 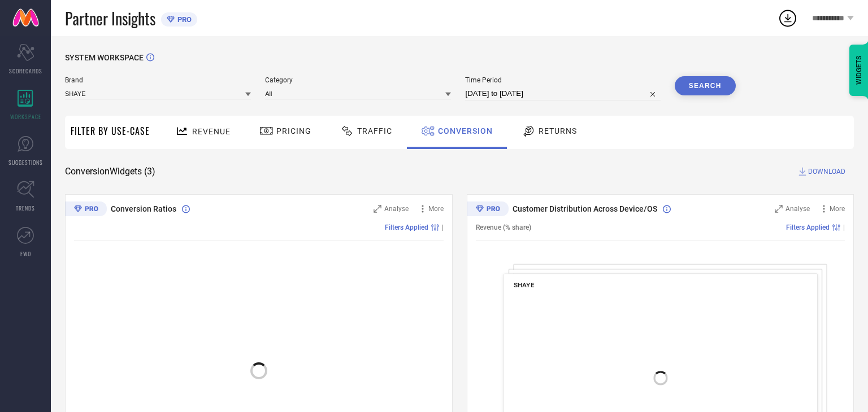 What do you see at coordinates (562, 80) in the screenshot?
I see `span: Time Period` at bounding box center [562, 80].